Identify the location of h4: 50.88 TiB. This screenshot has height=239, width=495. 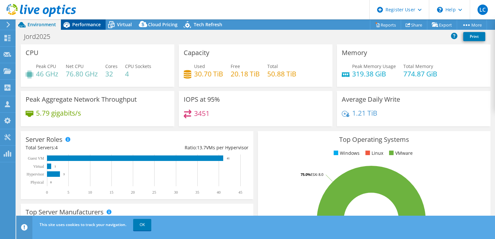
(282, 74).